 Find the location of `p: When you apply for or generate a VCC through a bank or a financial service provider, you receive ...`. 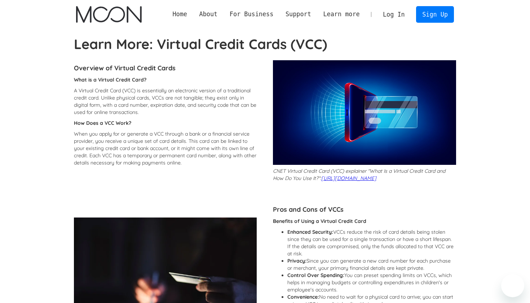

p: When you apply for or generate a VCC through a bank or a financial service provider, you receive ... is located at coordinates (166, 148).